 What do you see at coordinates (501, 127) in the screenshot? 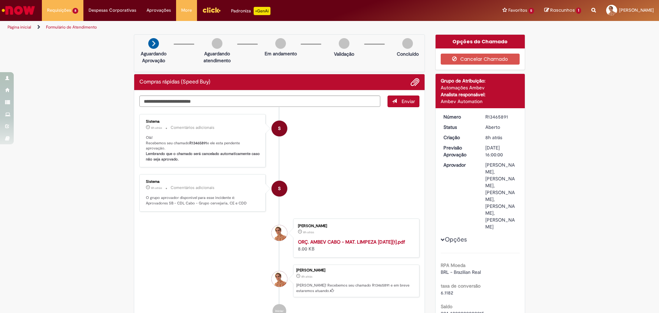
I see `div: Aberto` at bounding box center [501, 127].